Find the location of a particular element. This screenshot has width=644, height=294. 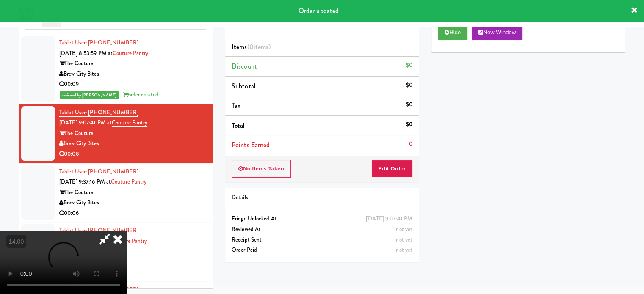

div: 00:14 is located at coordinates (132, 273).